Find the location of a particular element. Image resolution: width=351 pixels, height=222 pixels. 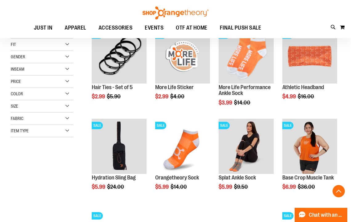

a: More Life Sticker is located at coordinates (174, 87).